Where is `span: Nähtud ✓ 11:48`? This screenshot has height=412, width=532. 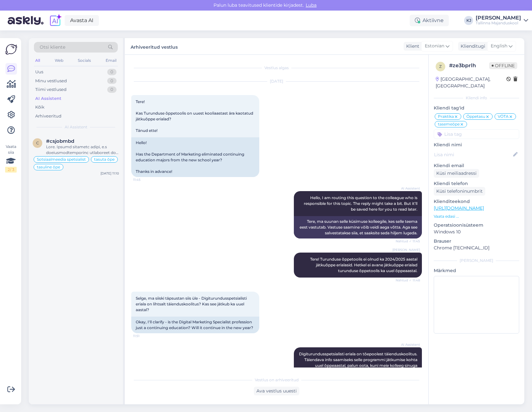 span: Nähtud ✓ 11:48 is located at coordinates (408, 280).